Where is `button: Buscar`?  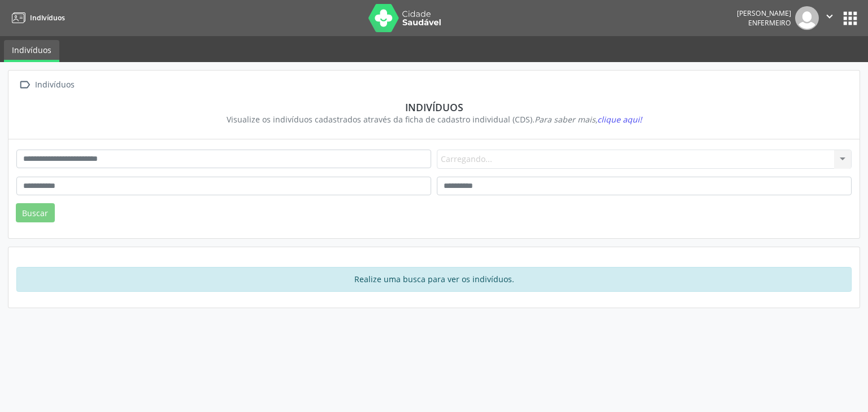
button: Buscar is located at coordinates (35, 213).